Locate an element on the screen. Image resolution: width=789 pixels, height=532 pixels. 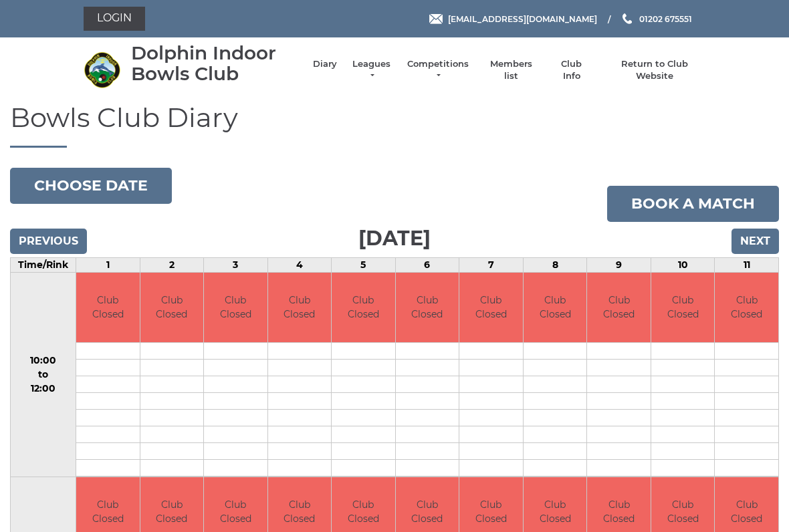
td: 9 is located at coordinates (619, 265).